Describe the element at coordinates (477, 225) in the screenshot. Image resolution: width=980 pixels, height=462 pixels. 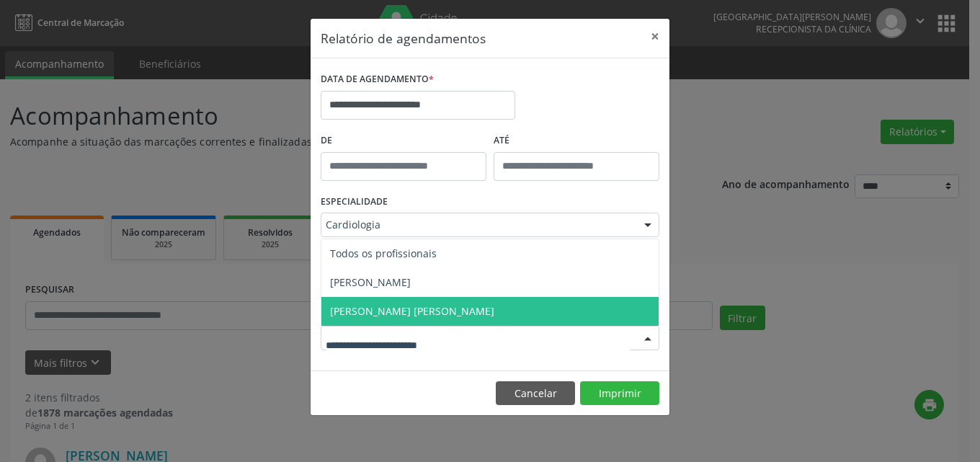
I see `span: Cardiologia` at that location.